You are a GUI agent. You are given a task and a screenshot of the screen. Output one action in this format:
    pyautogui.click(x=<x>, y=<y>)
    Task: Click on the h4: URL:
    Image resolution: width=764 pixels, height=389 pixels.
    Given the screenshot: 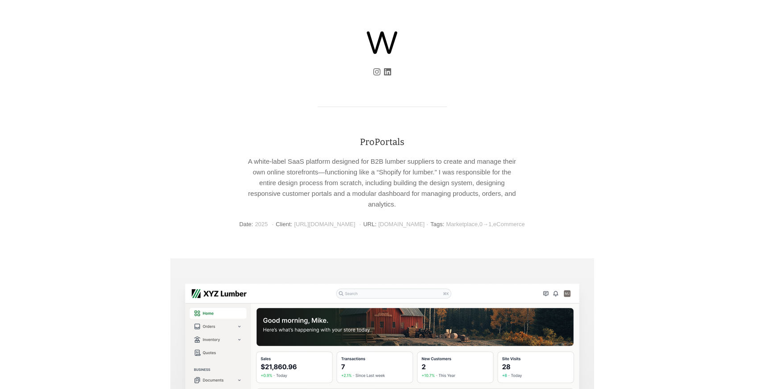 What is the action you would take?
    pyautogui.click(x=368, y=224)
    